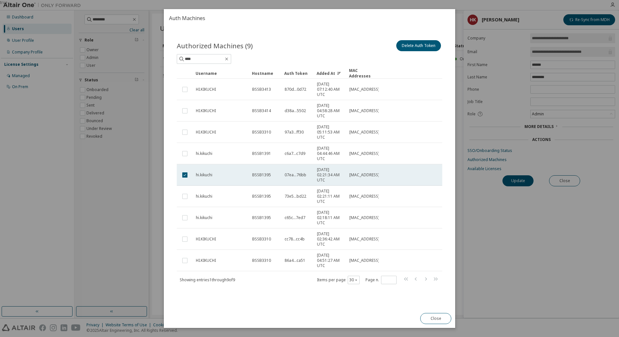  What do you see at coordinates (262, 89) in the screenshot?
I see `span: BSSB3413` at bounding box center [262, 89].